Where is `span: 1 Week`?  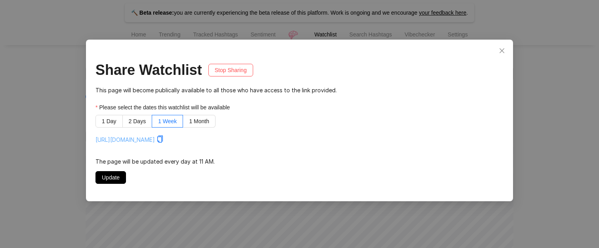
span: 1 Week is located at coordinates (167, 121).